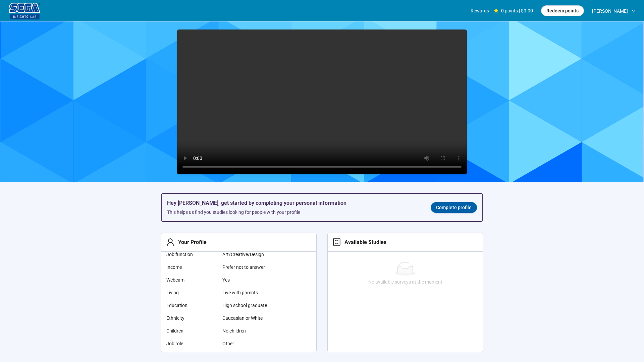 Image resolution: width=644 pixels, height=362 pixels. What do you see at coordinates (454, 207) in the screenshot?
I see `a: Complete profile` at bounding box center [454, 207].